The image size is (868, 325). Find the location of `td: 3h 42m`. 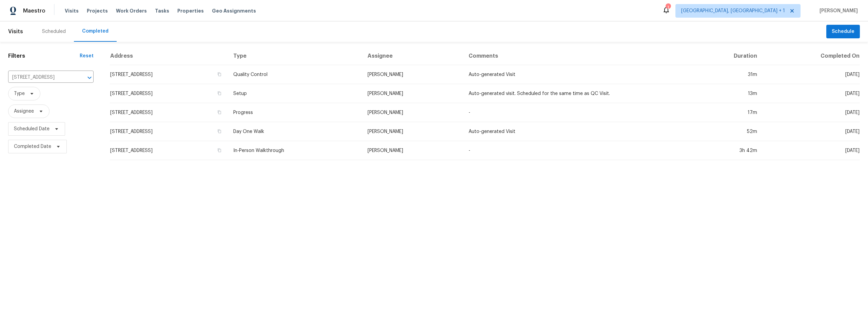

td: 3h 42m is located at coordinates (725, 150).